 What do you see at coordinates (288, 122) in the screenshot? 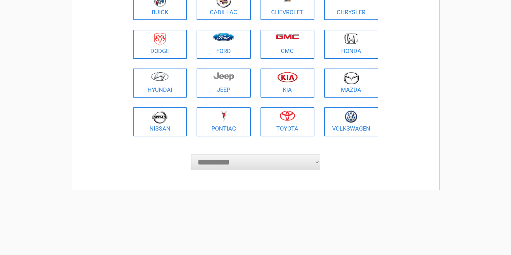
I see `a: Toyota` at bounding box center [288, 122].